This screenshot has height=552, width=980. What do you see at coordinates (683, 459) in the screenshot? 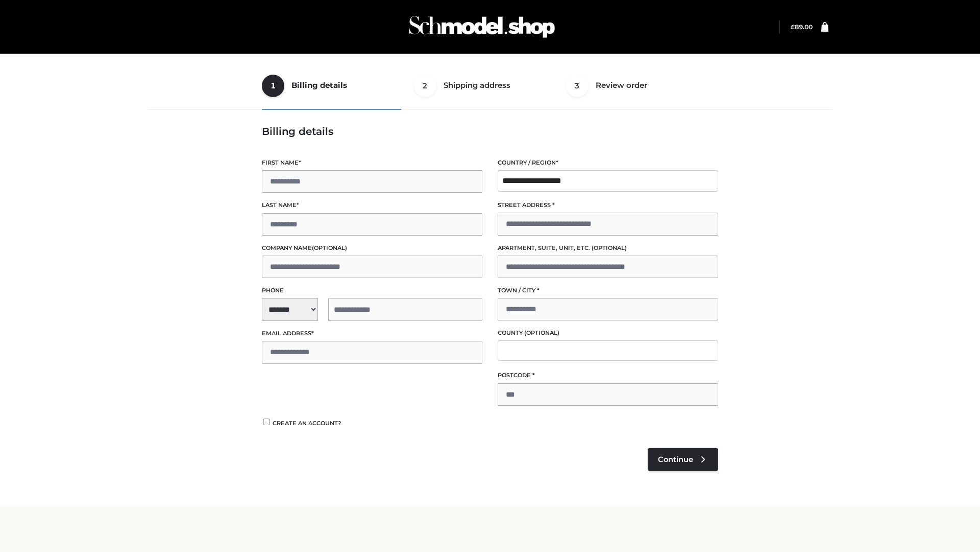
I see `a: Continue` at bounding box center [683, 459].